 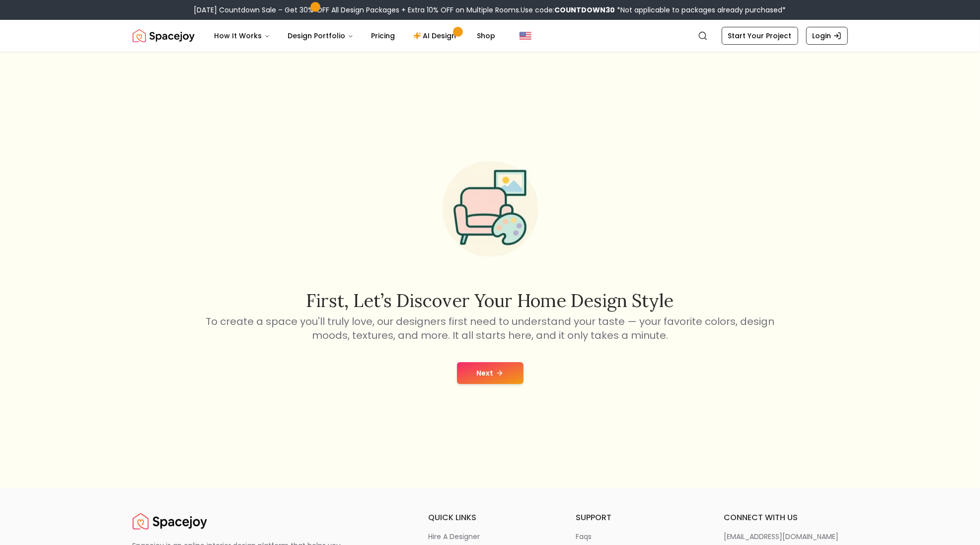 What do you see at coordinates (383, 35) in the screenshot?
I see `a: Pricing` at bounding box center [383, 35].